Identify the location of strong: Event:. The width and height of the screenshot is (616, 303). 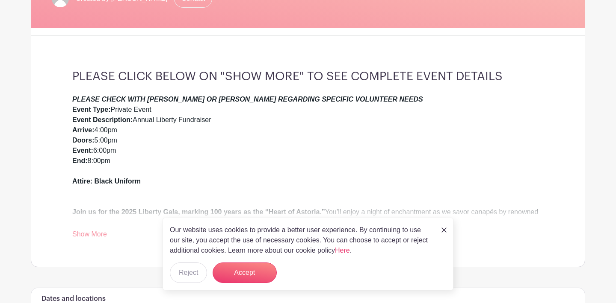
(82, 150).